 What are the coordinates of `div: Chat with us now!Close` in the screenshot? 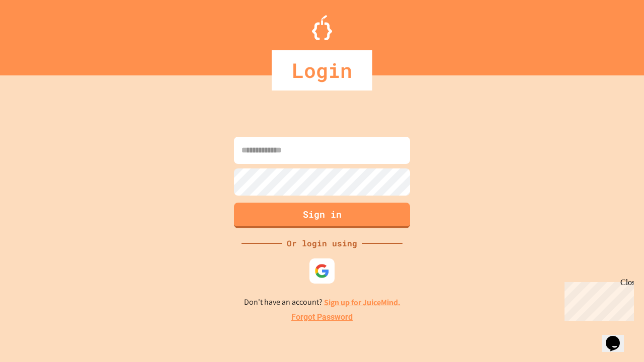 It's located at (37, 34).